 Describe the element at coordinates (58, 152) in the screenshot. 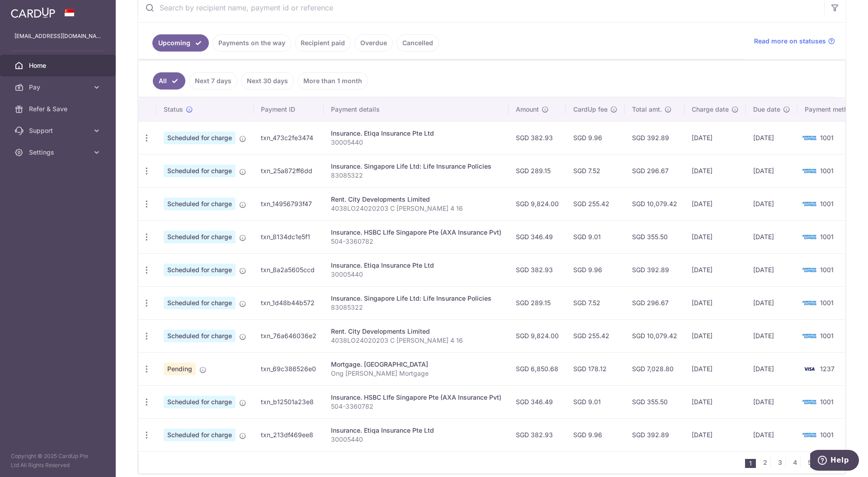

I see `span: Settings` at that location.